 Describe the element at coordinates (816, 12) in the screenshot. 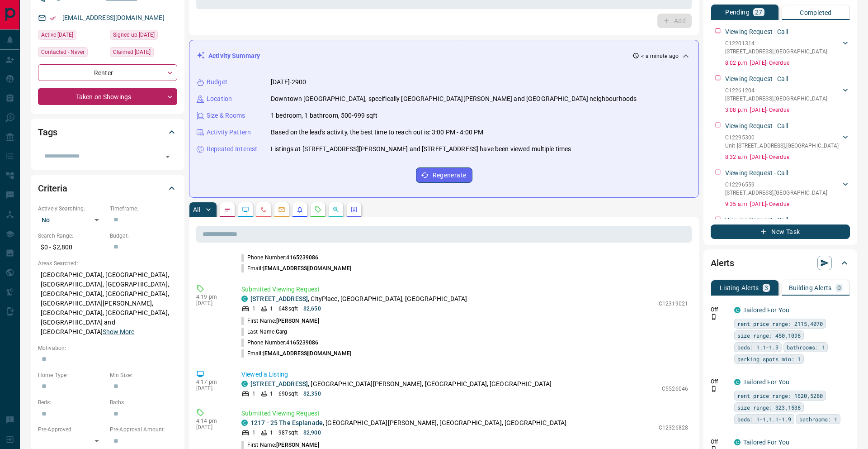

I see `p: Completed` at that location.